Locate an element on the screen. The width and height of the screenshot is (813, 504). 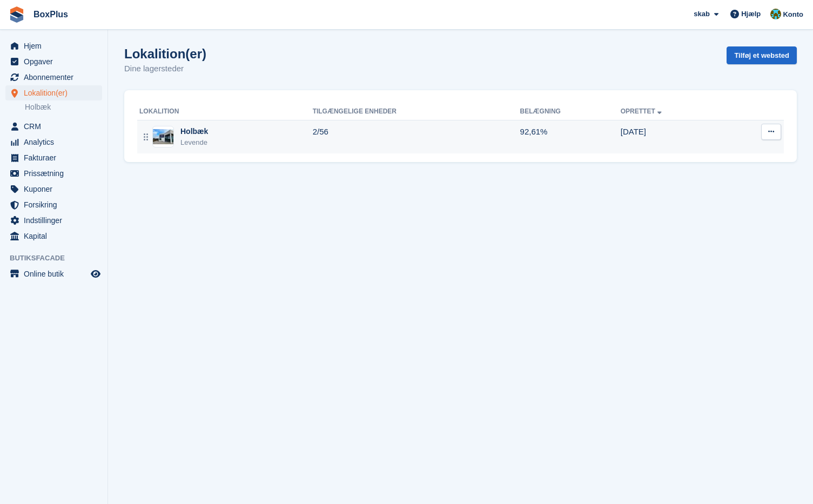
span: Online butik is located at coordinates (56, 274).